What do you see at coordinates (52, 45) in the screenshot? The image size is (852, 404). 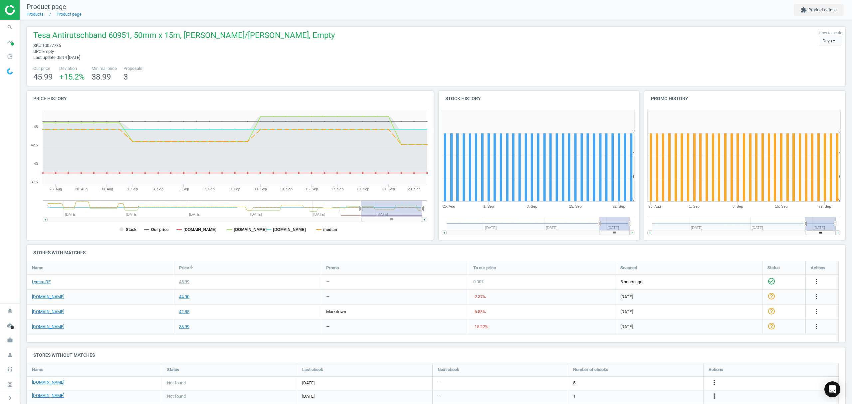 I see `span: 10077786` at bounding box center [52, 45].